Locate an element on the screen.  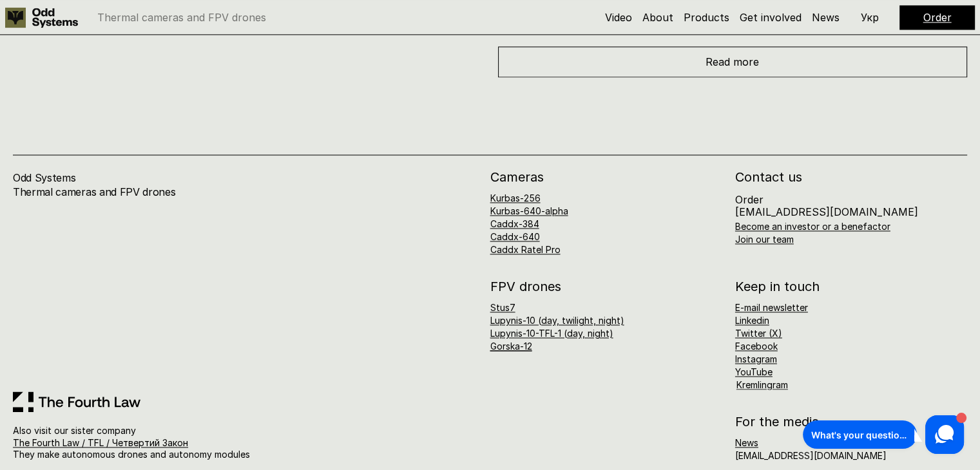
h2: Keep in touch is located at coordinates (777, 287).